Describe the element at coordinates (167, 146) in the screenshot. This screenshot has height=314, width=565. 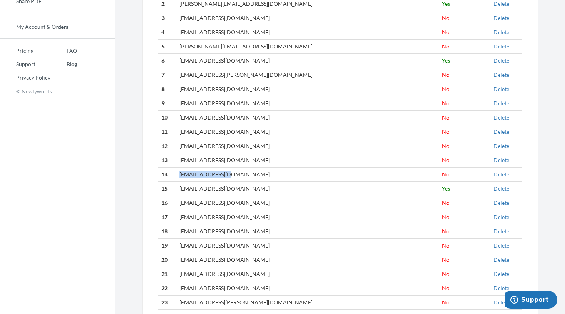
I see `th: 12` at that location.